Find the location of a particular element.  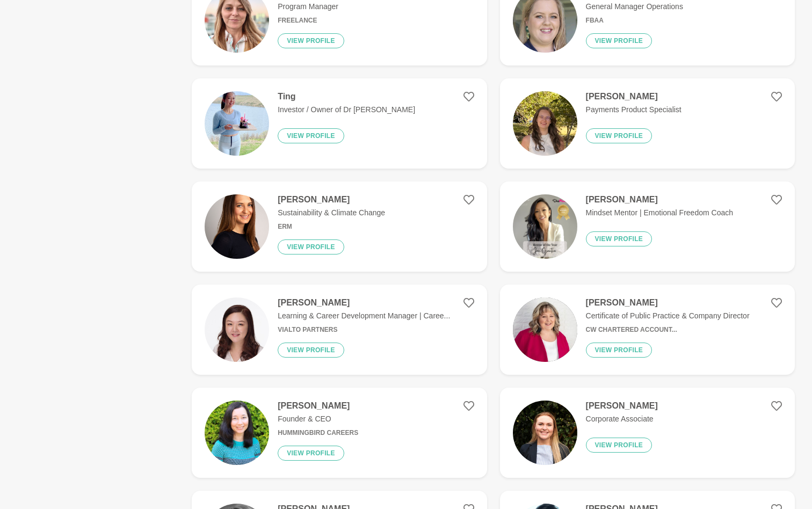

p: Sustainability & Climate Change is located at coordinates (332, 213).